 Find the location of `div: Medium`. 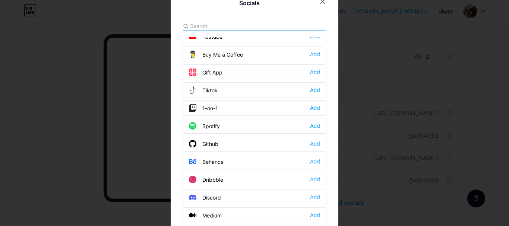

div: Medium is located at coordinates (205, 216).